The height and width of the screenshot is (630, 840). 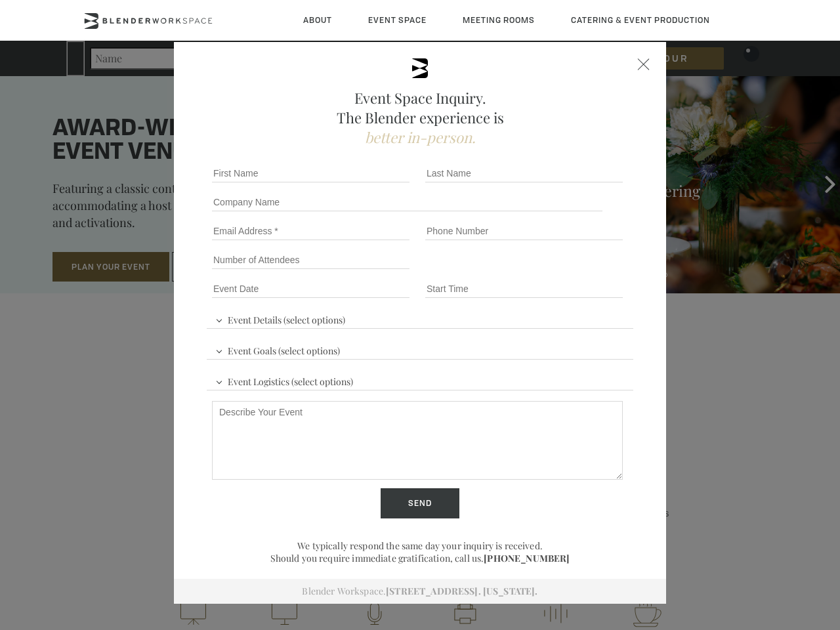 I want to click on input: First Name, so click(x=310, y=173).